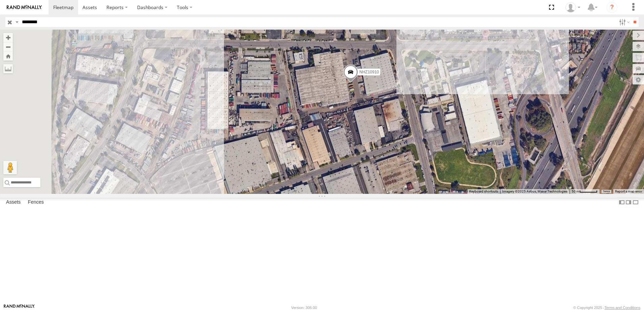 This screenshot has width=644, height=311. Describe the element at coordinates (628, 202) in the screenshot. I see `label: Dock Summary Table to the Right` at that location.